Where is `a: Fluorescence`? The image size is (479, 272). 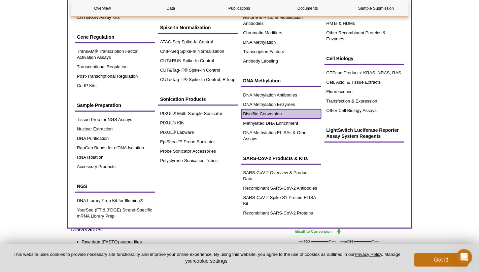 a: Fluorescence is located at coordinates (364, 92).